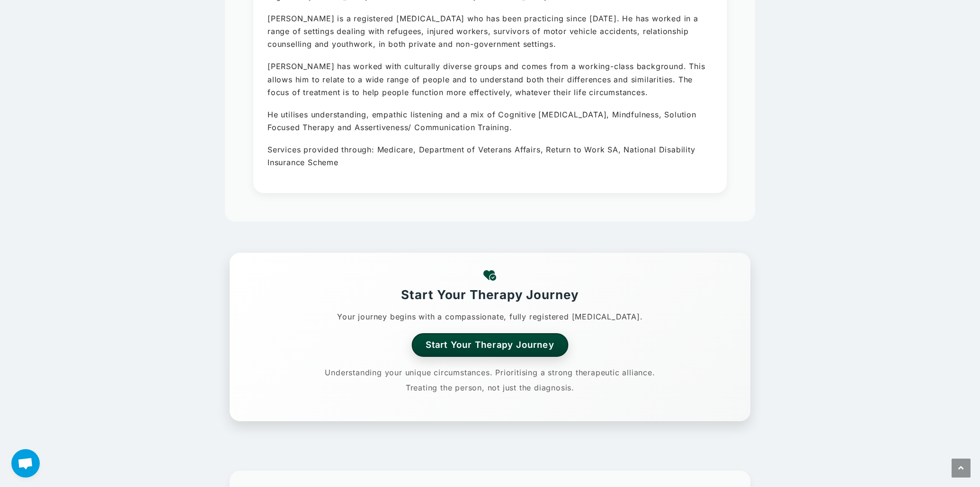 This screenshot has width=980, height=487. Describe the element at coordinates (26, 463) in the screenshot. I see `div: Open chat` at that location.